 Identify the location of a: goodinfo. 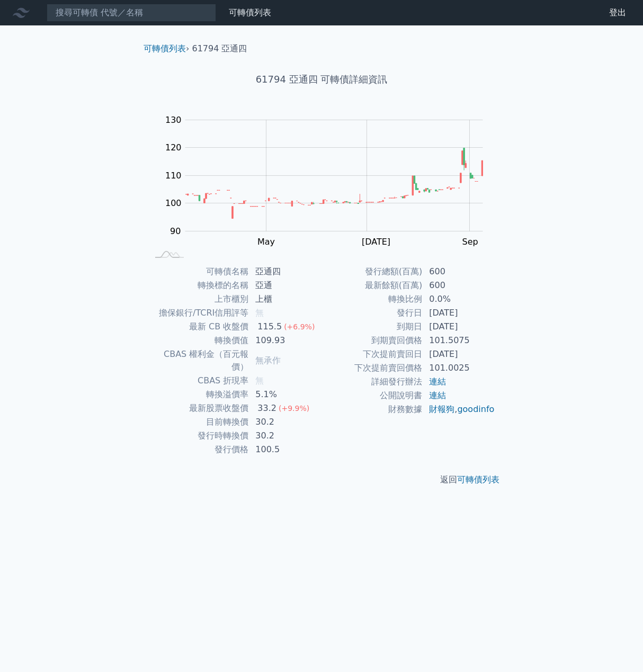
(475, 409).